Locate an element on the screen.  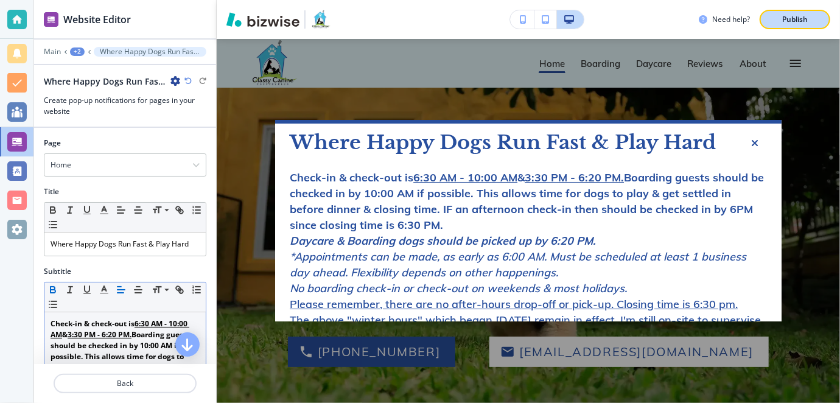
button: Publish is located at coordinates (795, 19).